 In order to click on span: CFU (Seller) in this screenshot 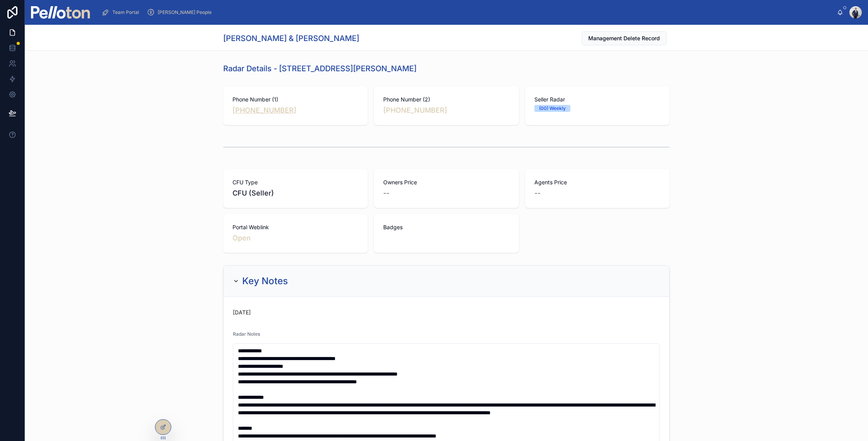, I will do `click(295, 193)`.